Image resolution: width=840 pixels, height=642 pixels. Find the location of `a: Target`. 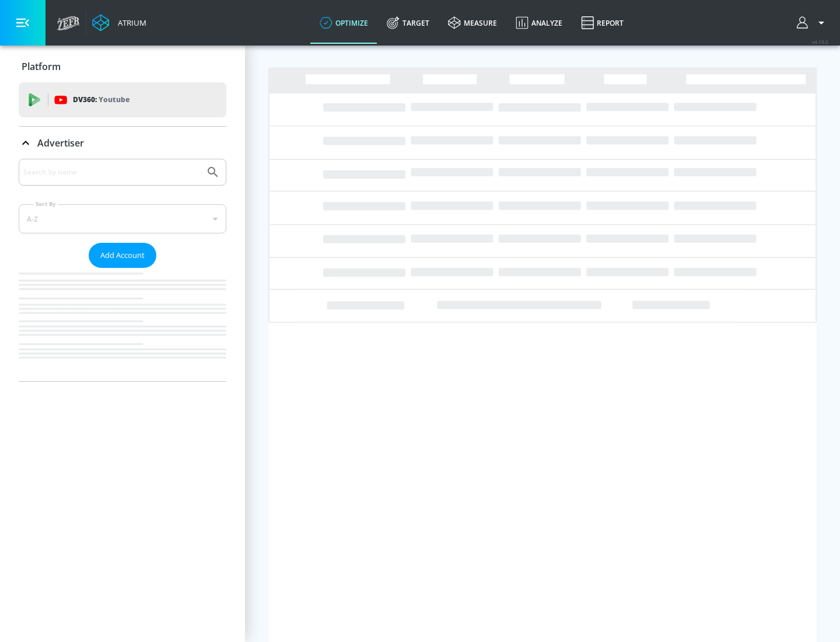

a: Target is located at coordinates (408, 22).